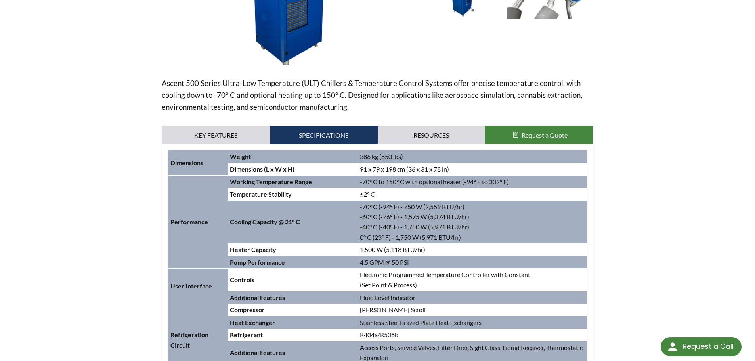 The width and height of the screenshot is (755, 361). I want to click on td: Electronic Programmed Temperature Controller with Constant (Set Point & Process), so click(472, 279).